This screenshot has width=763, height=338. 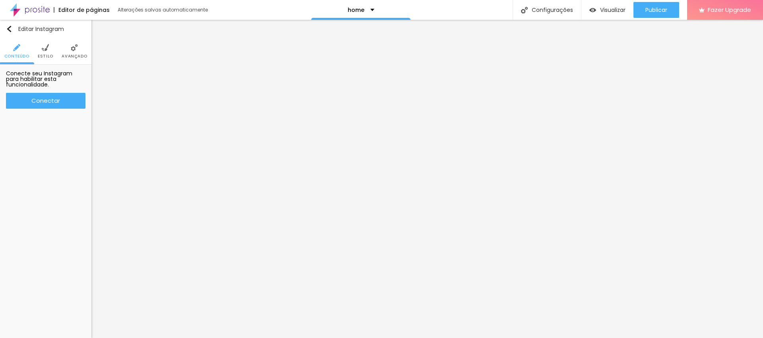 I want to click on span: Fazer Upgrade, so click(x=729, y=10).